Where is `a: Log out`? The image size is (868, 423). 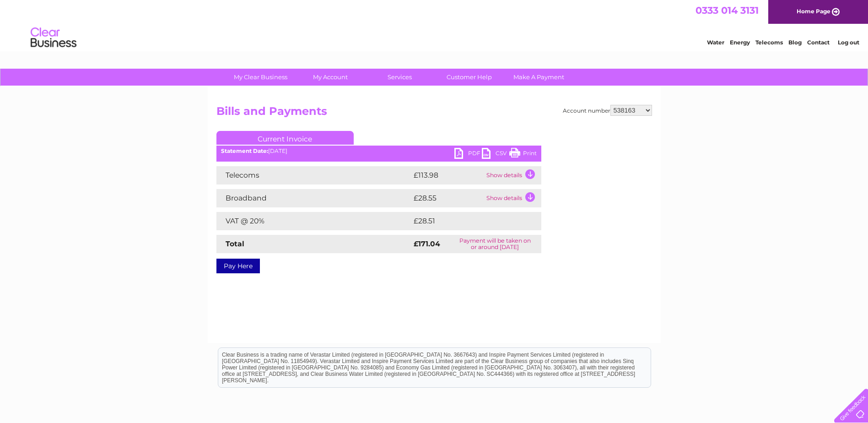
a: Log out is located at coordinates (848, 42).